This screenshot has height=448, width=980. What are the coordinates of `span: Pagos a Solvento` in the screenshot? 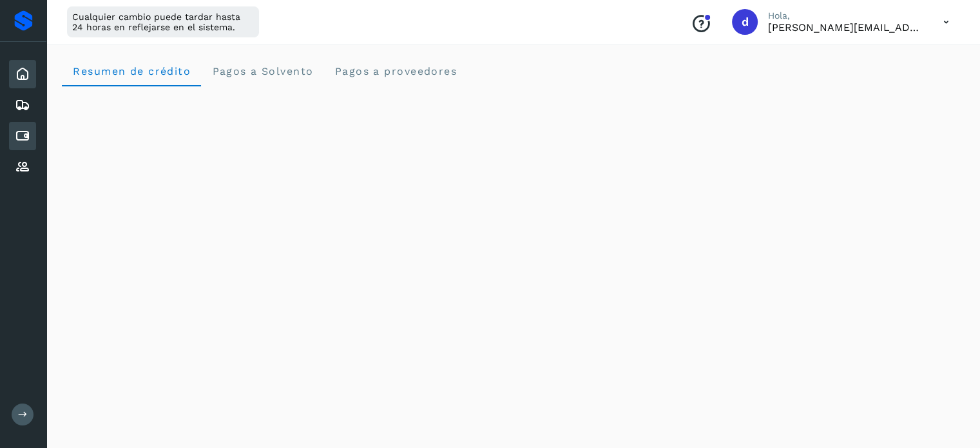 It's located at (262, 71).